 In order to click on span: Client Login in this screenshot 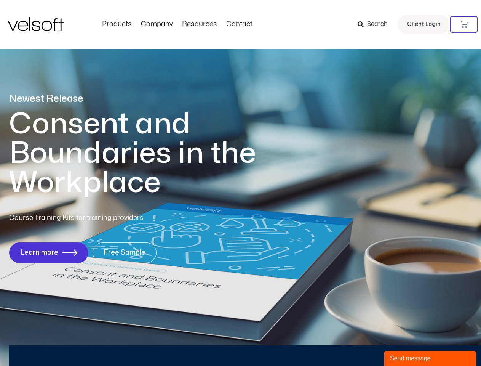, I will do `click(424, 24)`.